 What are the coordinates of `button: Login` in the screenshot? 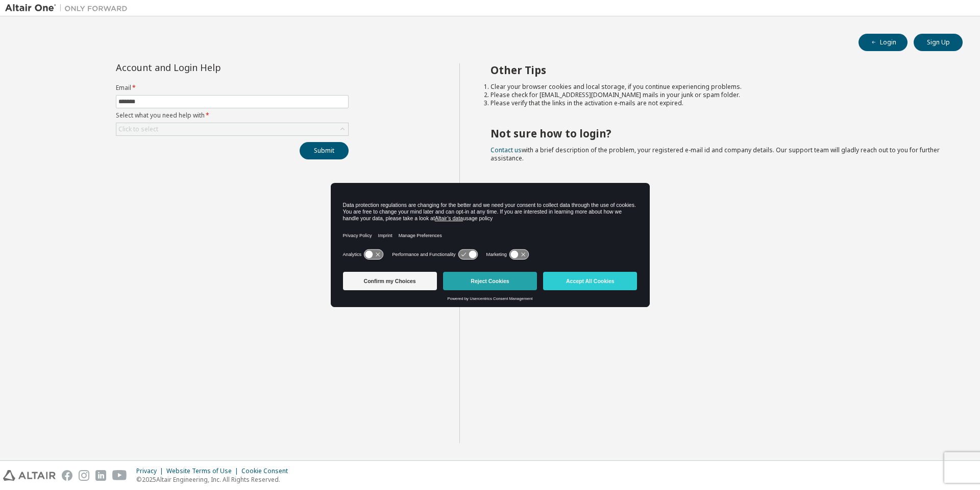 It's located at (883, 42).